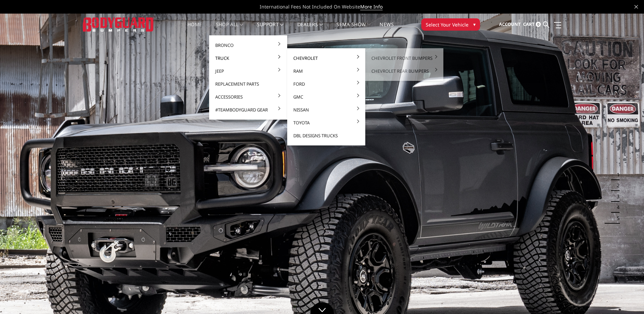 This screenshot has width=644, height=314. Describe the element at coordinates (404, 58) in the screenshot. I see `a: Chevrolet Front Bumpers` at that location.